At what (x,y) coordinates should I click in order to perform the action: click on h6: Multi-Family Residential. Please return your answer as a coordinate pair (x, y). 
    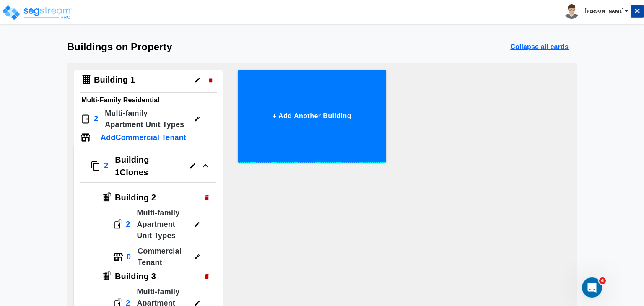
    Looking at the image, I should click on (148, 100).